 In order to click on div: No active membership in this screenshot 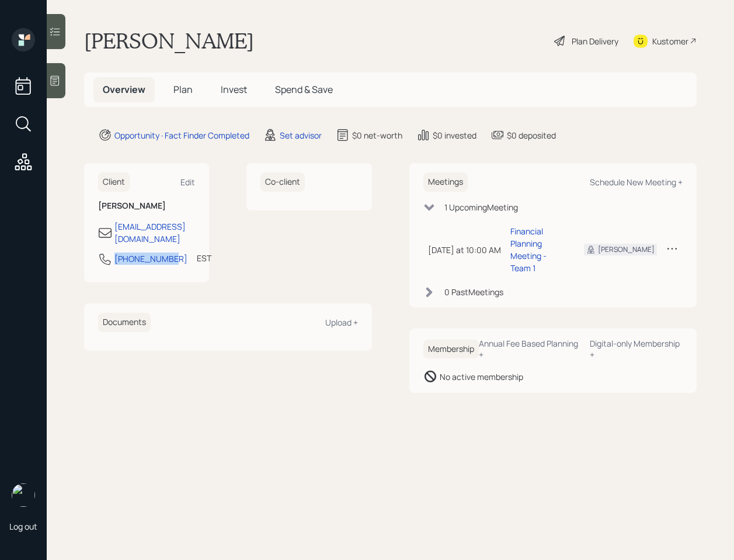, I will do `click(481, 376)`.